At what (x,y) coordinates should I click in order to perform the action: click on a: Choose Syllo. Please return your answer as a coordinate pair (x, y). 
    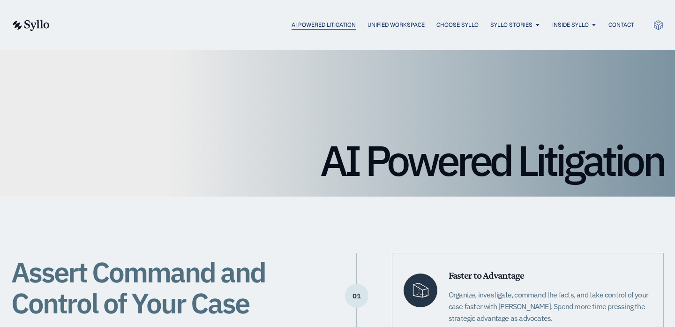
    Looking at the image, I should click on (457, 25).